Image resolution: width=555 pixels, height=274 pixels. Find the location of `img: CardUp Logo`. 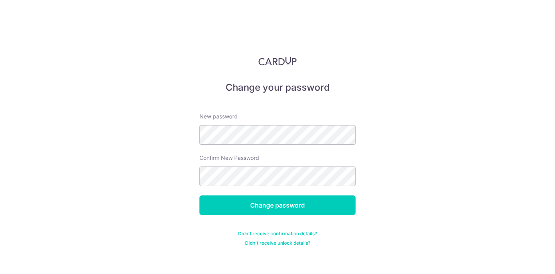

img: CardUp Logo is located at coordinates (278, 61).